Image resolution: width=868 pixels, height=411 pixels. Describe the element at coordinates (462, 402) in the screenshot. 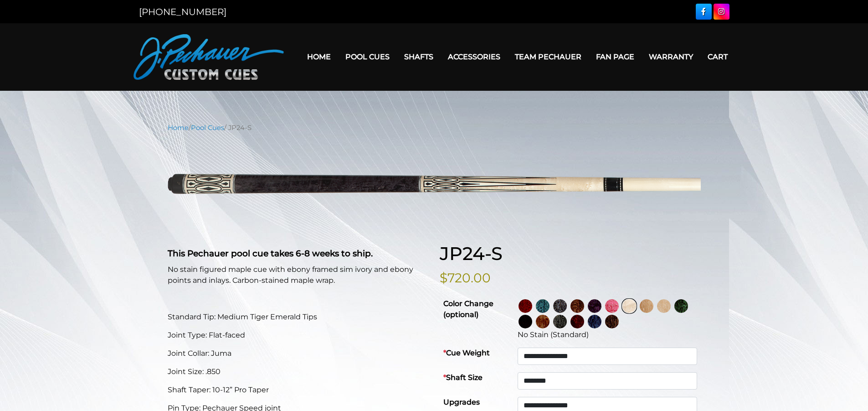

I see `strong: Upgrades` at that location.